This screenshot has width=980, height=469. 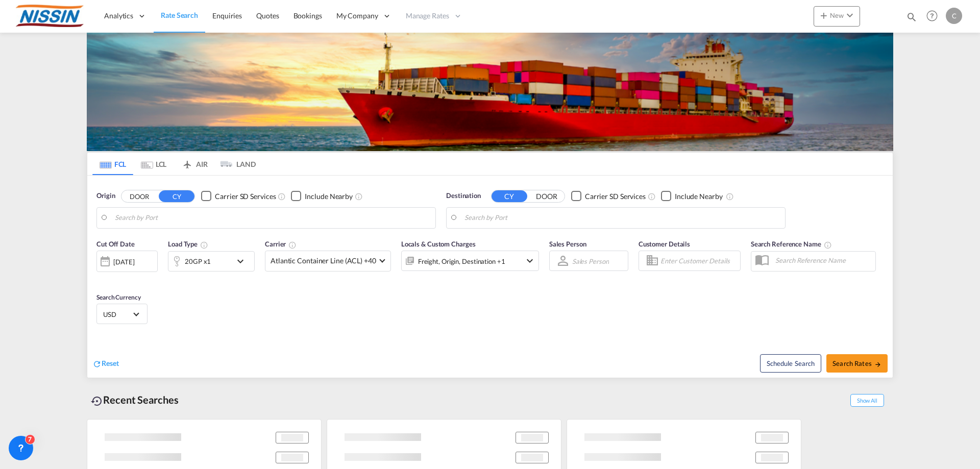 What do you see at coordinates (791, 363) in the screenshot?
I see `button: Note: By default Schedule search will only considerorigin ports, destination ports and cut off da...` at bounding box center [791, 363].